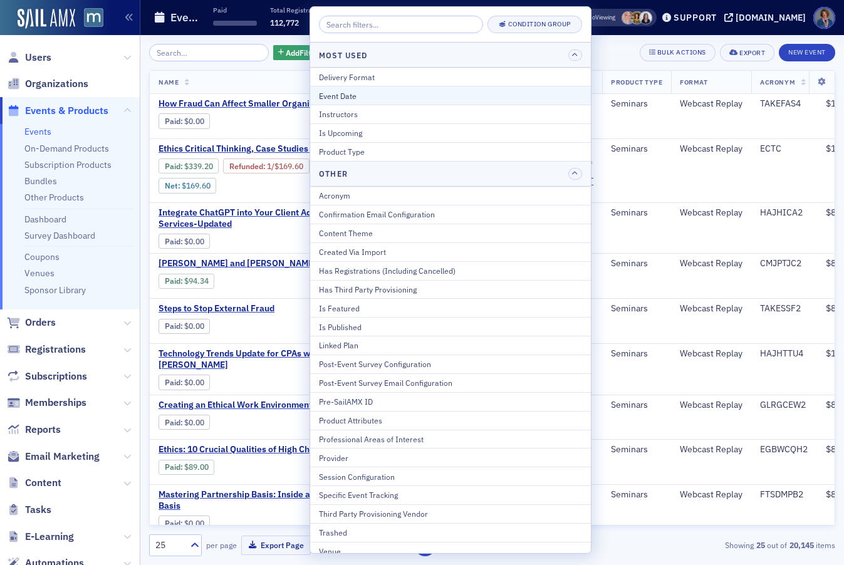 Image resolution: width=844 pixels, height=565 pixels. What do you see at coordinates (450, 327) in the screenshot?
I see `div: Is Published` at bounding box center [450, 327].